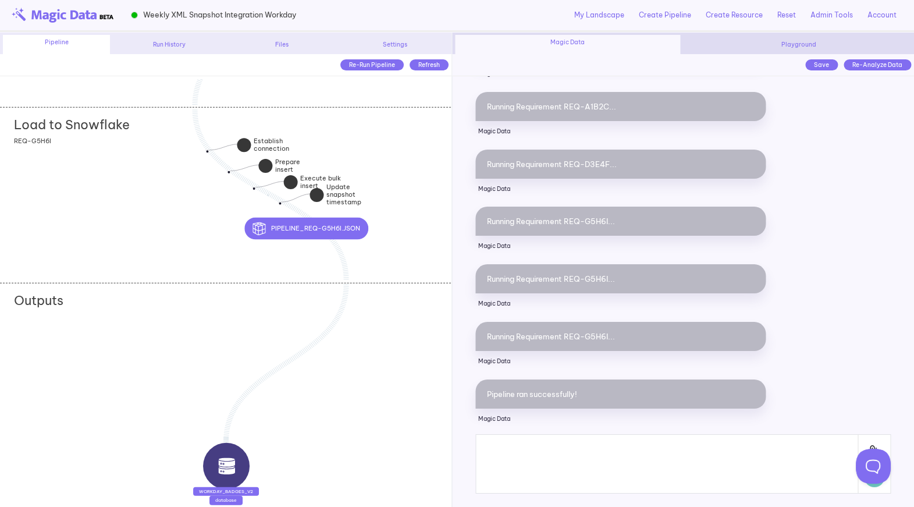  Describe the element at coordinates (665, 15) in the screenshot. I see `a: Create Pipeline` at that location.